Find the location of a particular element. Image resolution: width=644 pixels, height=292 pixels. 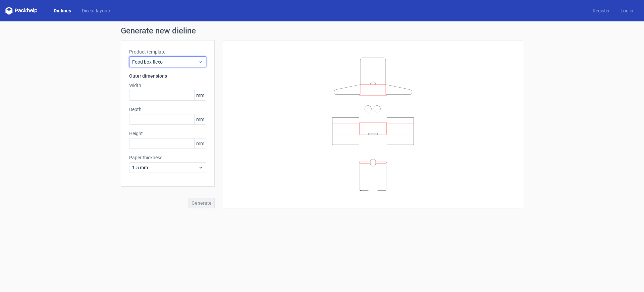

span: 1.5 mm is located at coordinates (165, 168).